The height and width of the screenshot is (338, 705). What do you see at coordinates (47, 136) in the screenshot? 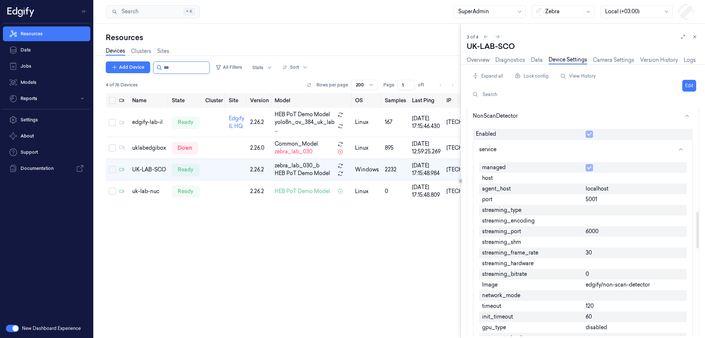
I see `button: About` at bounding box center [47, 136].